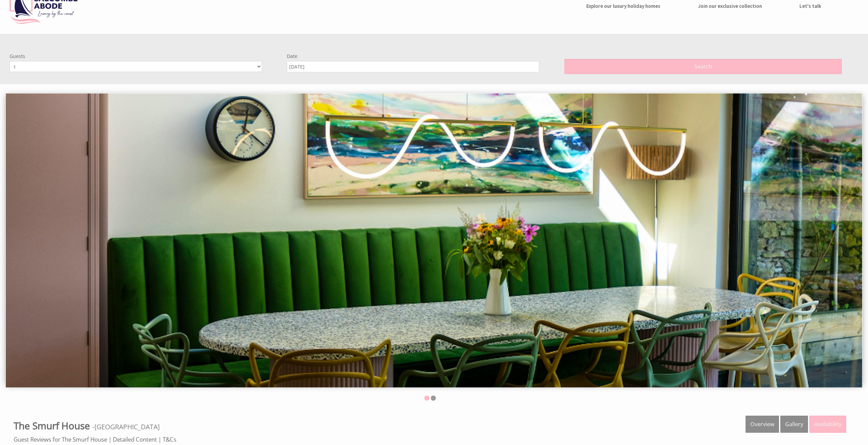 The height and width of the screenshot is (445, 868). What do you see at coordinates (170, 439) in the screenshot?
I see `a: T&Cs` at bounding box center [170, 439].